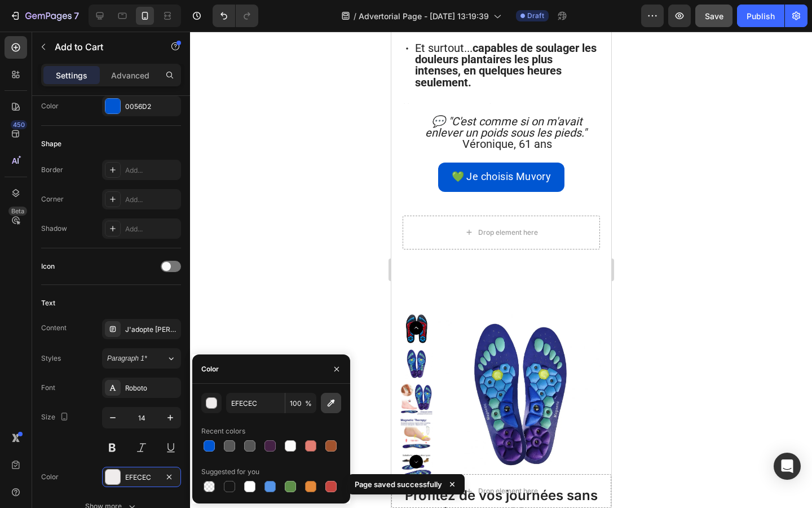 The width and height of the screenshot is (812, 508). What do you see at coordinates (114, 33) in the screenshot?
I see `span: Et surtout...` at bounding box center [114, 33].